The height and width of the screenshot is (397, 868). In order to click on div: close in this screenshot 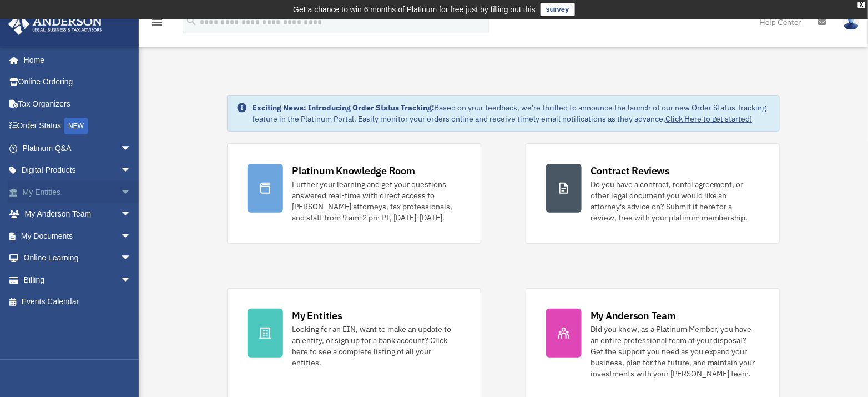, I will do `click(861, 5)`.